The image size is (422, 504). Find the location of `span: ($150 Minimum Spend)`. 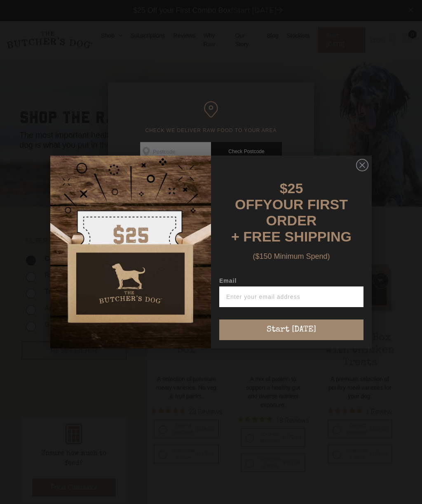

span: ($150 Minimum Spend) is located at coordinates (291, 256).